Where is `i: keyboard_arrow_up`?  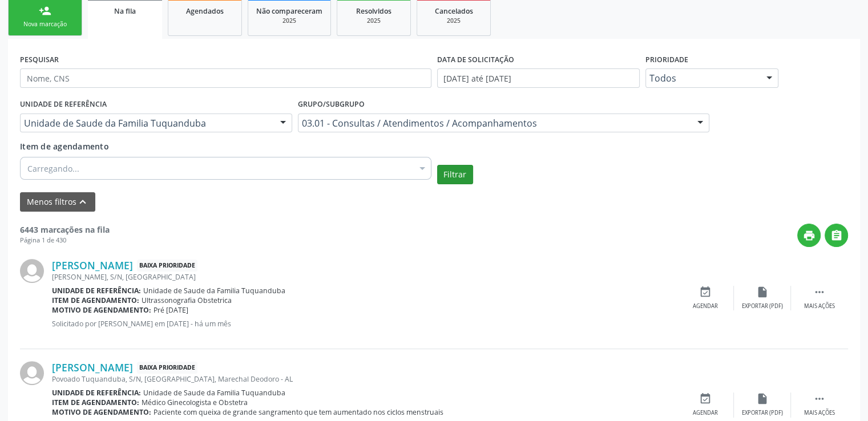
i: keyboard_arrow_up is located at coordinates (83, 202).